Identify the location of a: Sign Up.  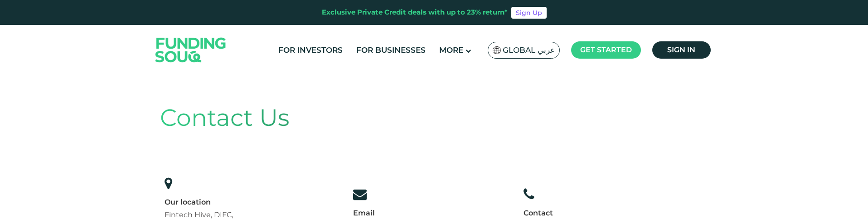
(529, 13).